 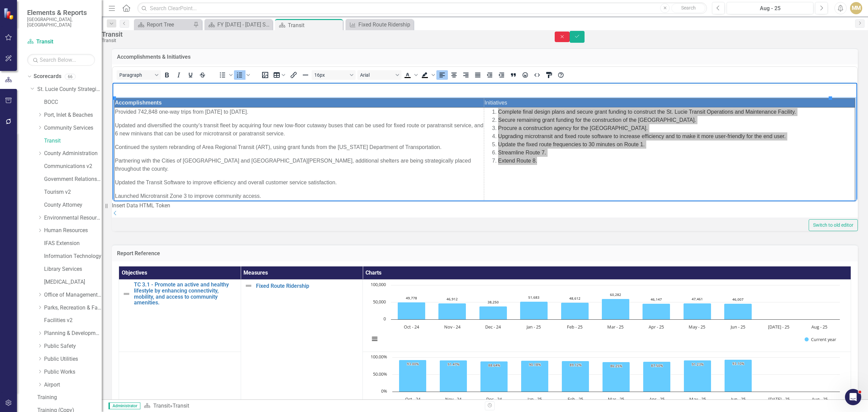 What do you see at coordinates (616, 366) in the screenshot?
I see `text: 86.25%` at bounding box center [616, 366].